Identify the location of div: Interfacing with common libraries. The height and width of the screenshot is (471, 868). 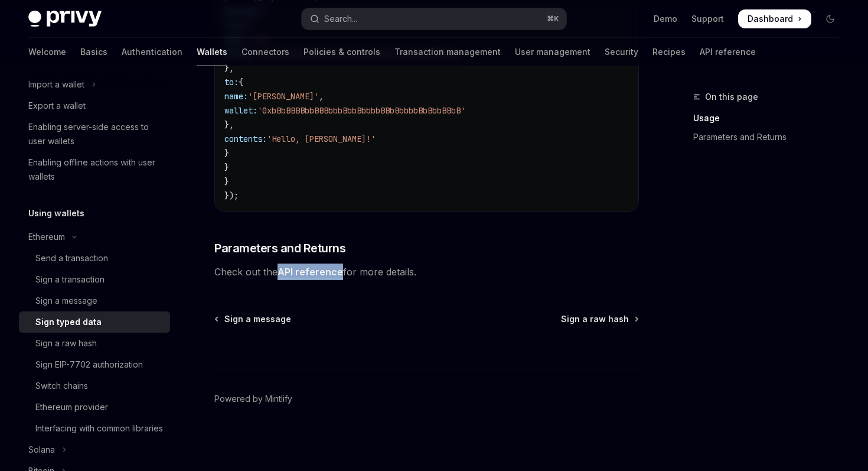
(99, 428).